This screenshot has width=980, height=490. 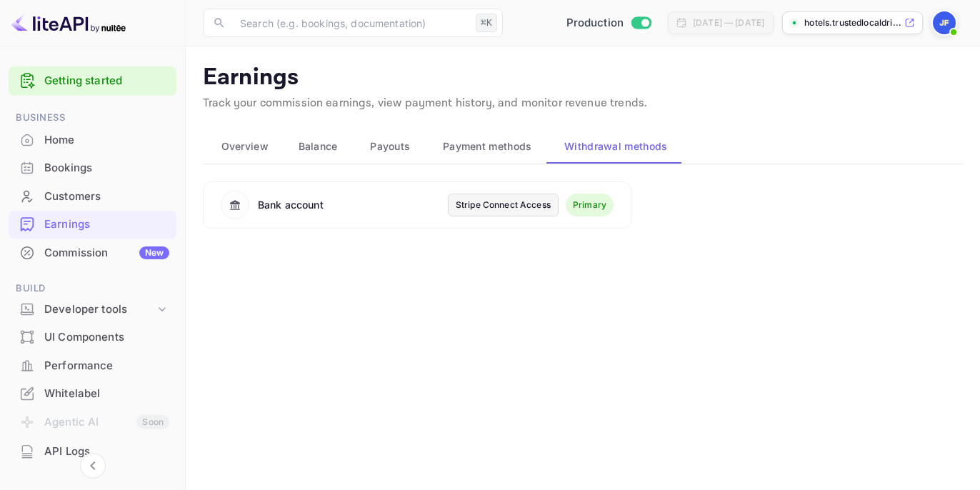 What do you see at coordinates (291, 204) in the screenshot?
I see `div: Bank account` at bounding box center [291, 204].